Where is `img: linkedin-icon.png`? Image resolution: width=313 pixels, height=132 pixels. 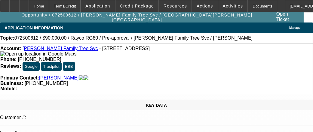 img: linkedin-icon.png is located at coordinates (86, 78).